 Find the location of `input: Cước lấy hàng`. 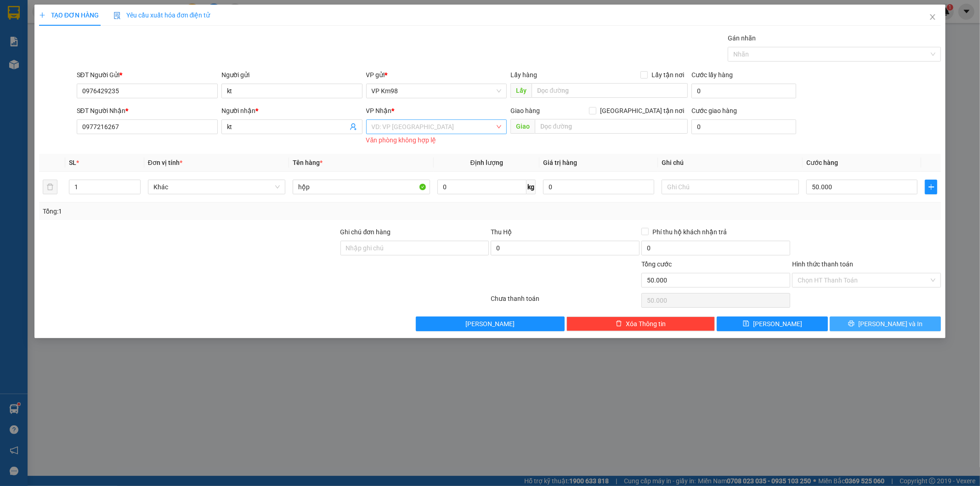

input: Cước lấy hàng is located at coordinates (744, 91).